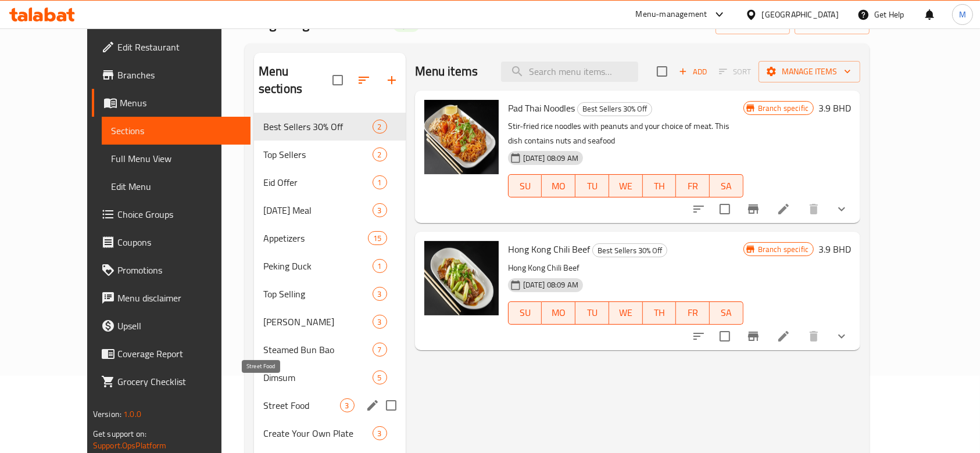 The image size is (980, 453). Describe the element at coordinates (172, 103) in the screenshot. I see `a: Menus` at that location.